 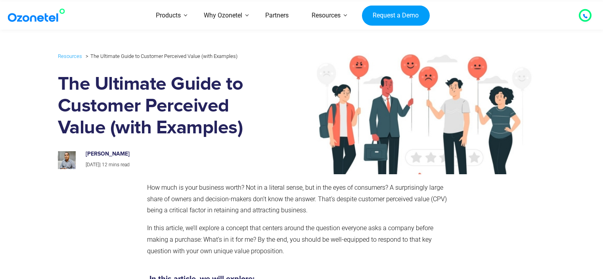 I want to click on h1: The Ultimate Guide to Customer Perceived Value (with Examples), so click(x=159, y=106).